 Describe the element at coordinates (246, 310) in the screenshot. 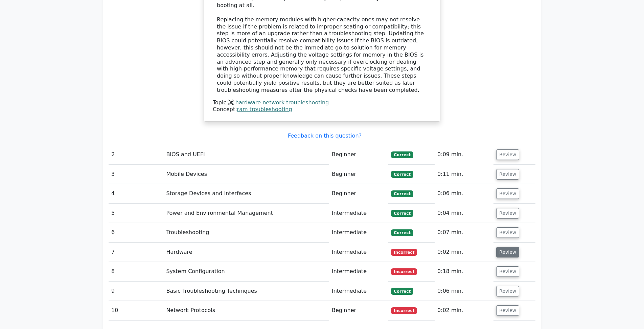

I see `td: Network Protocols` at that location.